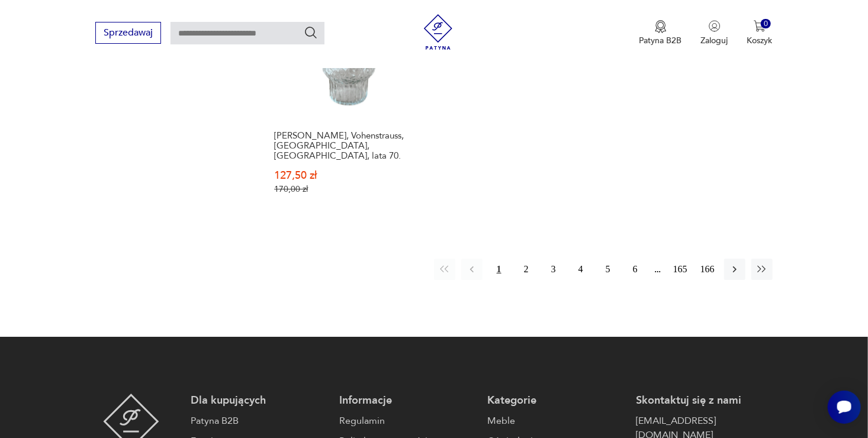 This screenshot has width=868, height=438. What do you see at coordinates (407, 421) in the screenshot?
I see `a: Regulamin` at bounding box center [407, 421].